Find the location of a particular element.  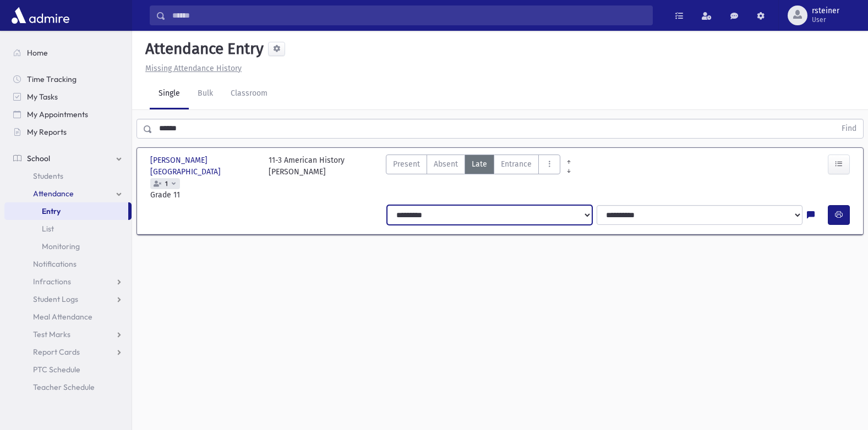

span: Monitoring is located at coordinates (61, 246).